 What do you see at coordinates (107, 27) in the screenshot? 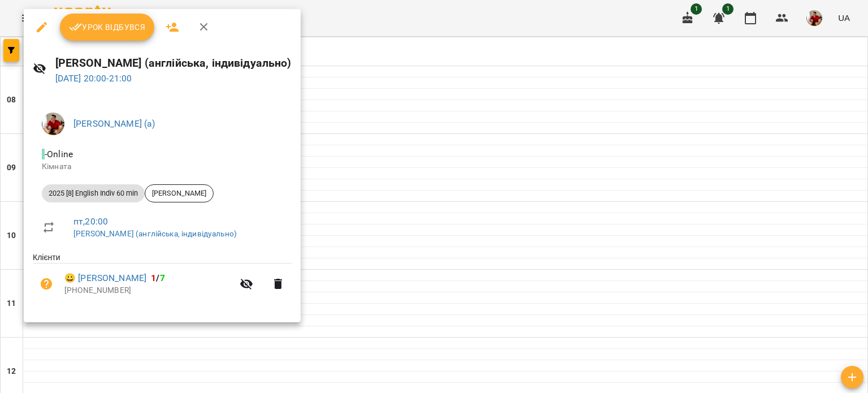
I see `span: Урок відбувся` at bounding box center [107, 27].